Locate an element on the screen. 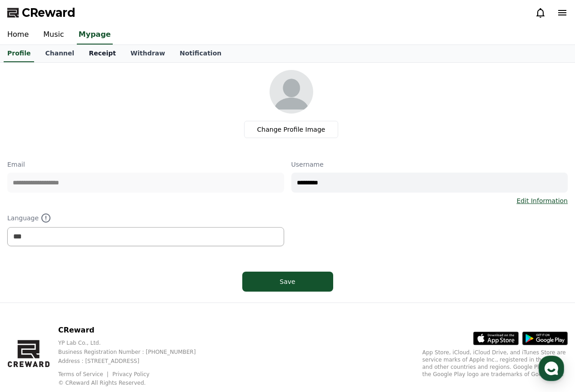 This screenshot has width=575, height=392. span: Settings is located at coordinates (145, 305).